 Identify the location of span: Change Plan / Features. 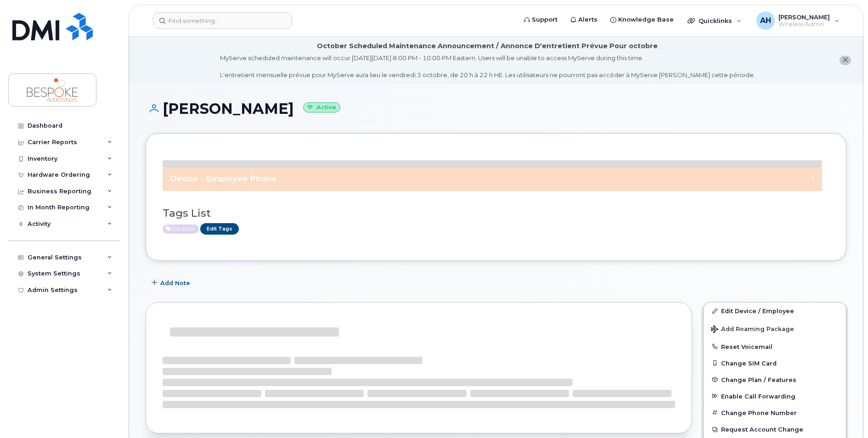
(759, 379).